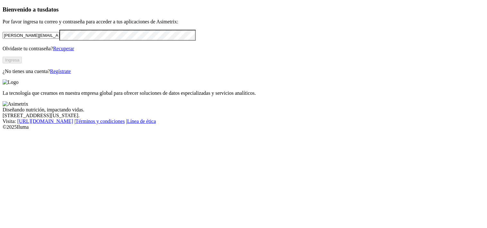 Image resolution: width=487 pixels, height=228 pixels. Describe the element at coordinates (60, 71) in the screenshot. I see `a: Regístrate` at that location.